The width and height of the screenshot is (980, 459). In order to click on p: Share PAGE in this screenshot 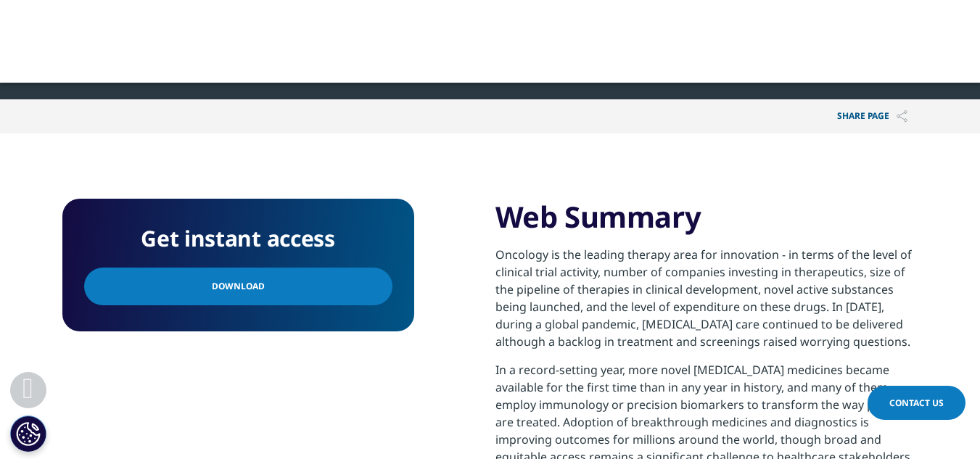, I will do `click(872, 116)`.